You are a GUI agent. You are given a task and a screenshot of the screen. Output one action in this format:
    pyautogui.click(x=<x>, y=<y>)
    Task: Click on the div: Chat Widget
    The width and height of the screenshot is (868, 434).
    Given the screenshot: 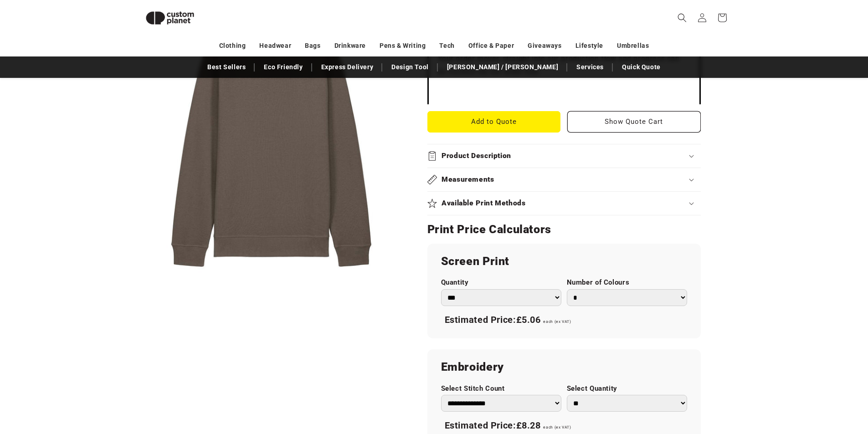 What is the action you would take?
    pyautogui.click(x=792, y=384)
    